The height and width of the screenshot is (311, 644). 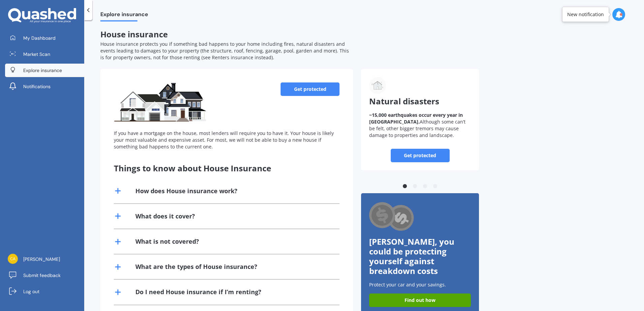 I want to click on span: House insurance, so click(x=134, y=34).